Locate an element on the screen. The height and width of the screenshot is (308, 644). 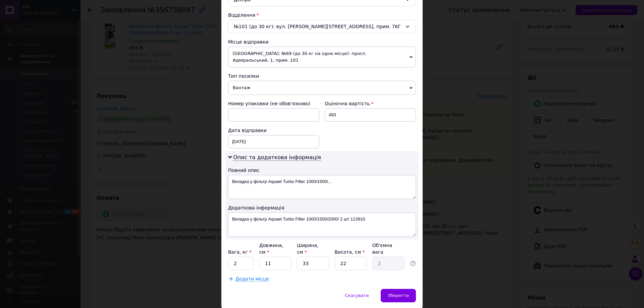
div: Додаткова інформація is located at coordinates (322, 208).